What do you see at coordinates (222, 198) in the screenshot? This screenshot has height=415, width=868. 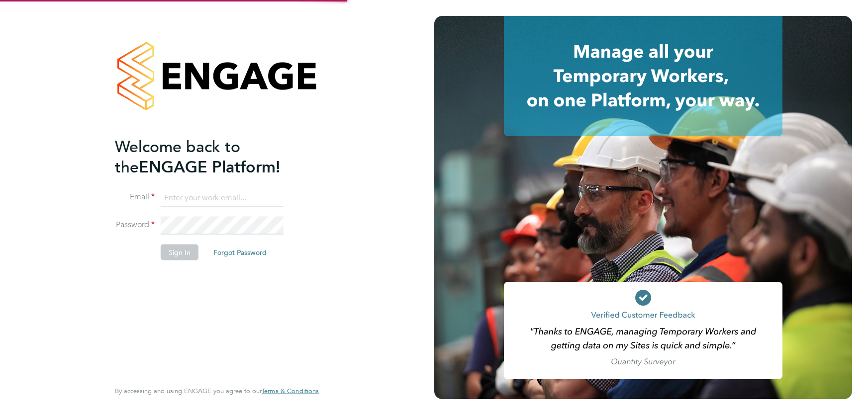 I see `input: Enter your work email...` at bounding box center [222, 198].